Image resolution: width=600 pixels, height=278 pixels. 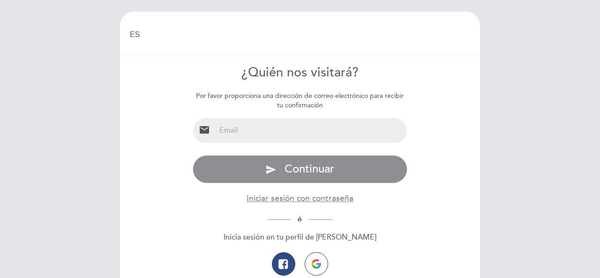 I want to click on span: Continuar, so click(x=309, y=169).